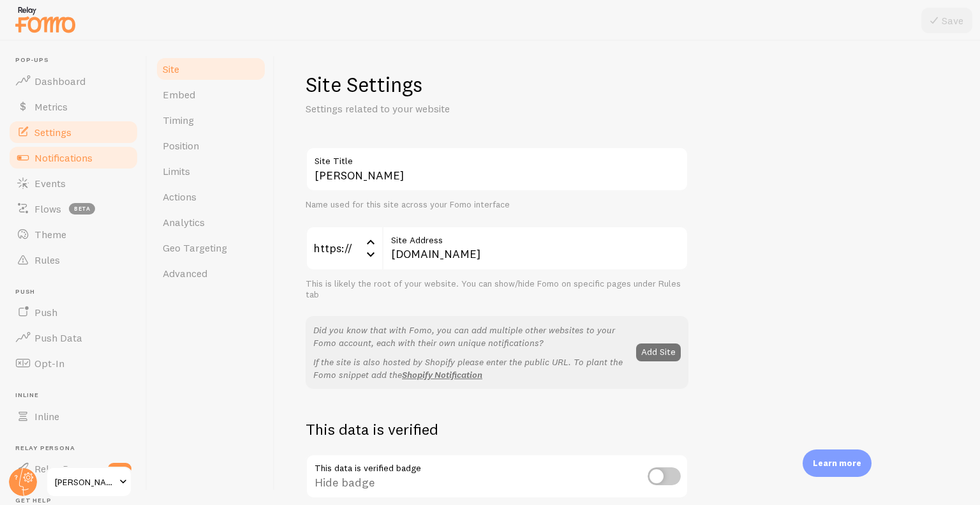 The width and height of the screenshot is (980, 505). Describe the element at coordinates (459, 109) in the screenshot. I see `p: Settings related to your website` at that location.